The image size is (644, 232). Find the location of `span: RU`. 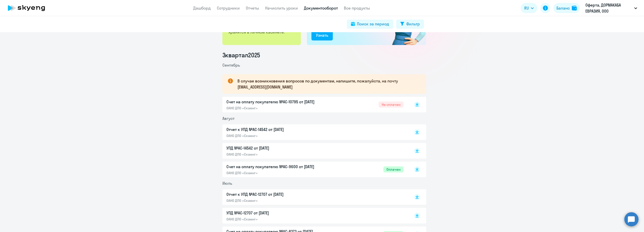

span: RU is located at coordinates (527, 8).